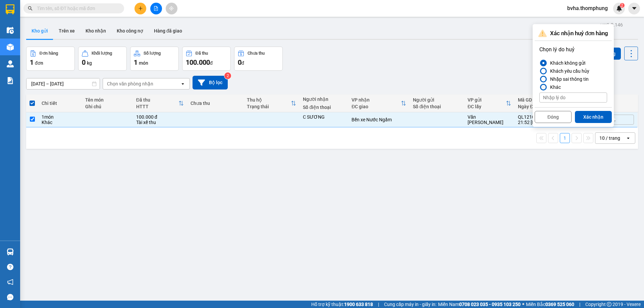 The width and height of the screenshot is (644, 308). I want to click on p: Chọn lý do huỷ, so click(574, 49).